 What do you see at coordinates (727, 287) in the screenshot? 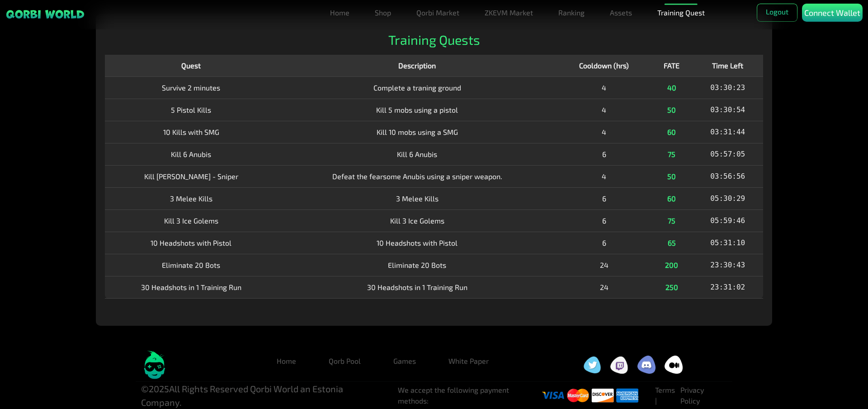
I see `td: 23:31:02` at bounding box center [727, 287].